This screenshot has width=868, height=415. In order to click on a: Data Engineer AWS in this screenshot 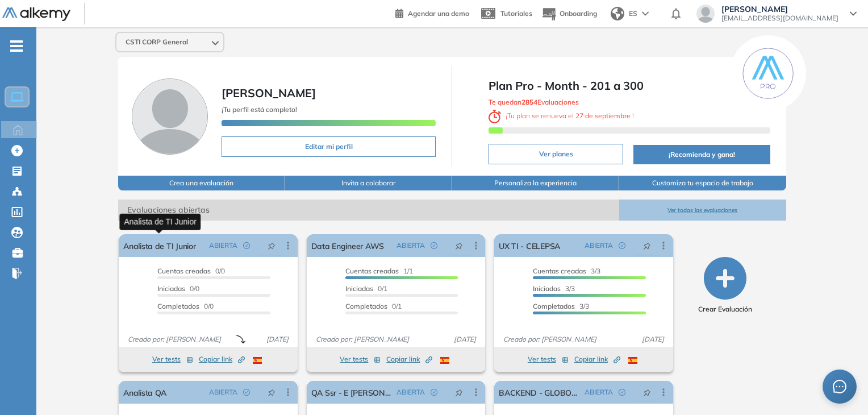, I will do `click(348, 245)`.